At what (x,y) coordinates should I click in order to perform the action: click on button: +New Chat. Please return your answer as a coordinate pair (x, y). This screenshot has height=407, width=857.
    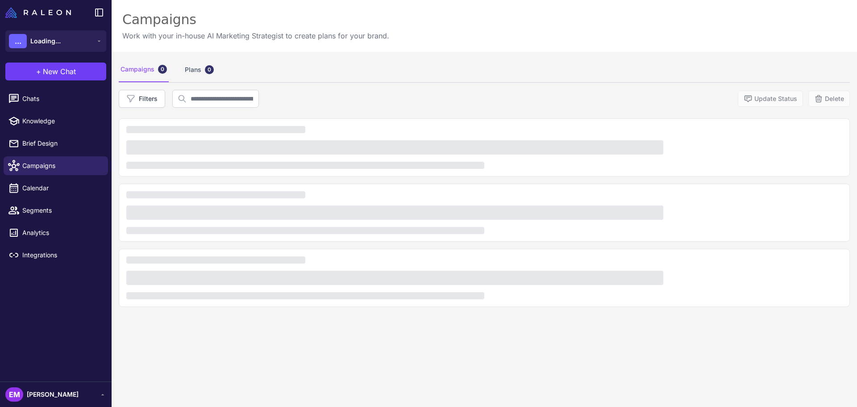
    Looking at the image, I should click on (56, 71).